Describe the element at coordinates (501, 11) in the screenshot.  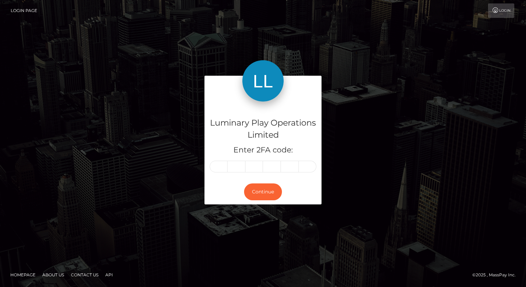
I see `a: Login` at that location.